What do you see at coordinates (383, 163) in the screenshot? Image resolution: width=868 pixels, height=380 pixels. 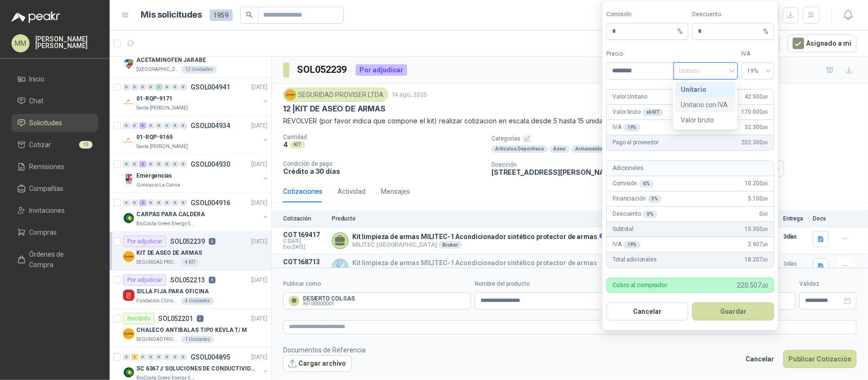 I see `p: Condición de pago` at bounding box center [383, 163].